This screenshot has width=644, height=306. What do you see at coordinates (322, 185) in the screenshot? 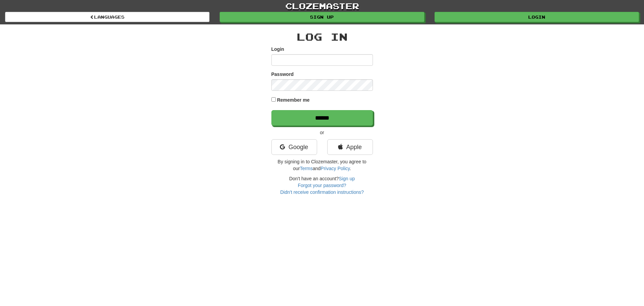
I see `a: Forgot your password?` at bounding box center [322, 185].